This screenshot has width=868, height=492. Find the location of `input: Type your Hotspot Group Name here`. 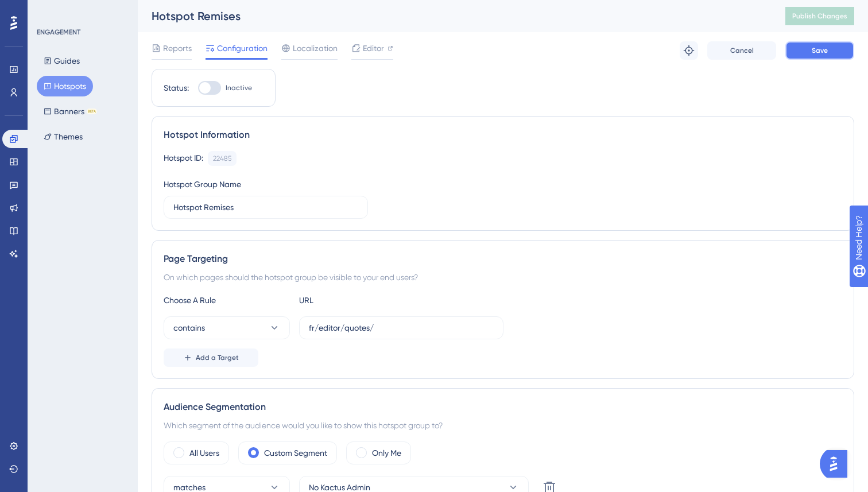

input: Type your Hotspot Group Name here is located at coordinates (266, 207).